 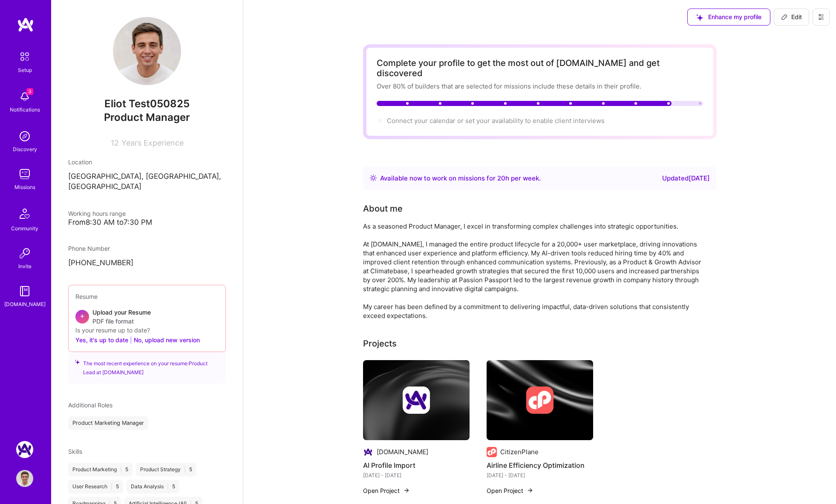 What do you see at coordinates (121, 321) in the screenshot?
I see `span: PDF file format` at bounding box center [121, 321].